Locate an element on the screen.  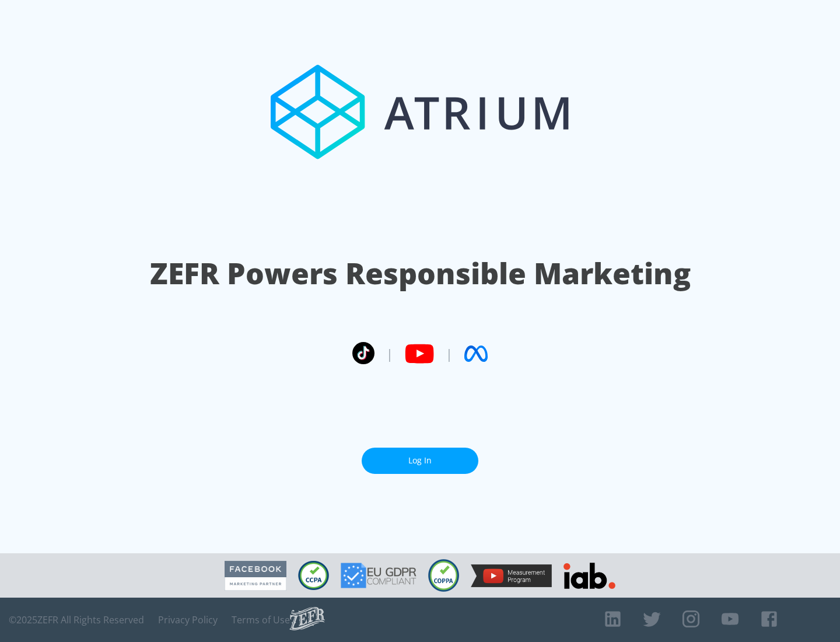
img: IAB is located at coordinates (589, 576).